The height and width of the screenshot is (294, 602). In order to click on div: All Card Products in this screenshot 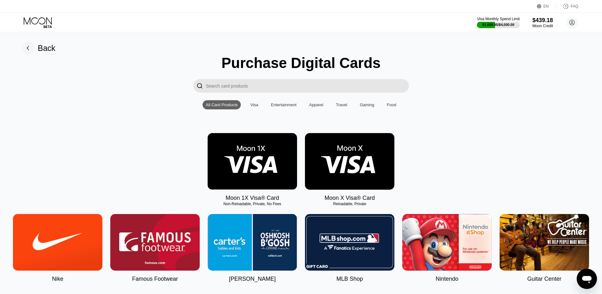, I will do `click(222, 105)`.